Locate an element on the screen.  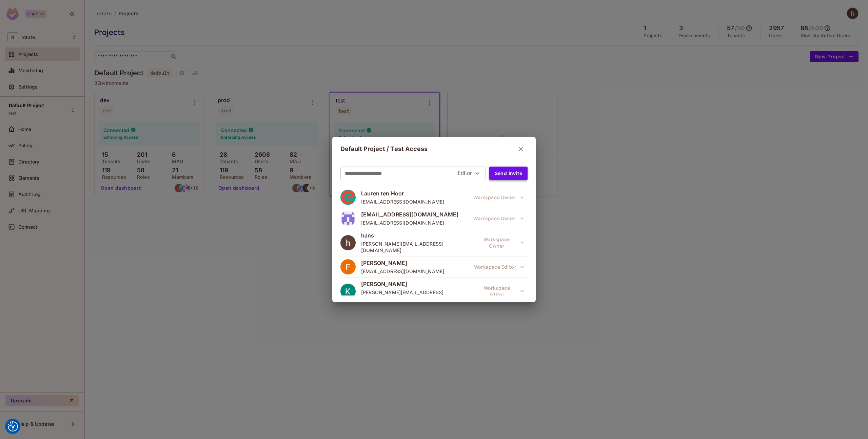
img: ACg8ocJ2DVT2rfpPOtVy5z31_eswwp5vjqy3ipHCqeAbzp0ryLQAmA=s96-c is located at coordinates (348, 243).